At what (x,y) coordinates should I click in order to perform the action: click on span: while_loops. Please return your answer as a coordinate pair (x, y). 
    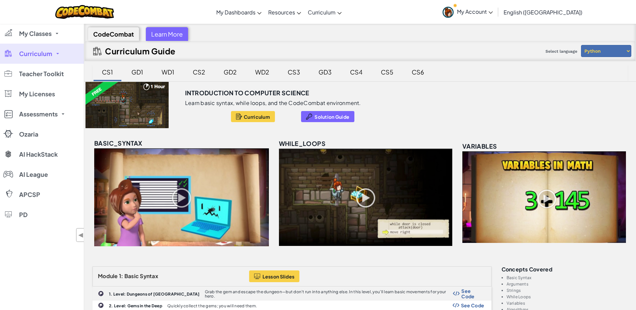
    Looking at the image, I should click on (302, 143).